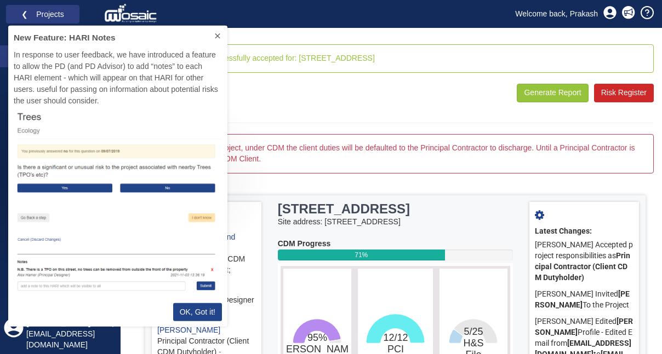 Image resolution: width=662 pixels, height=354 pixels. I want to click on a: Risk Register, so click(623, 93).